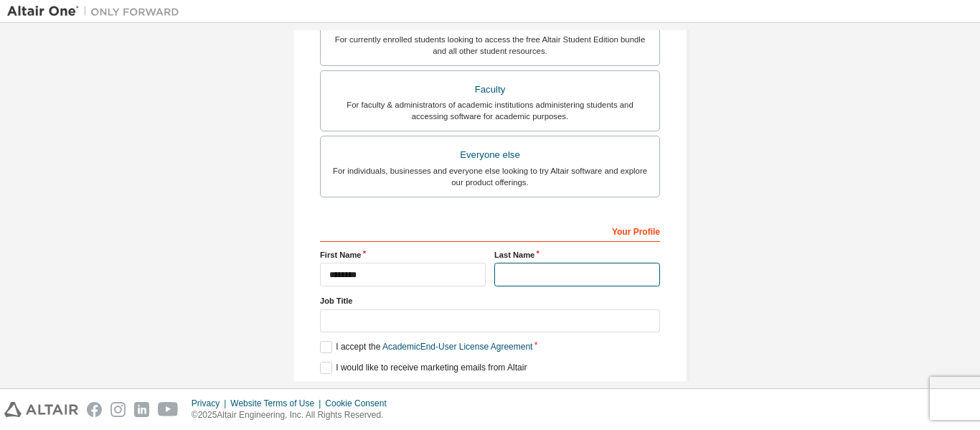 The height and width of the screenshot is (430, 980). What do you see at coordinates (403, 255) in the screenshot?
I see `label: First Name` at bounding box center [403, 255].